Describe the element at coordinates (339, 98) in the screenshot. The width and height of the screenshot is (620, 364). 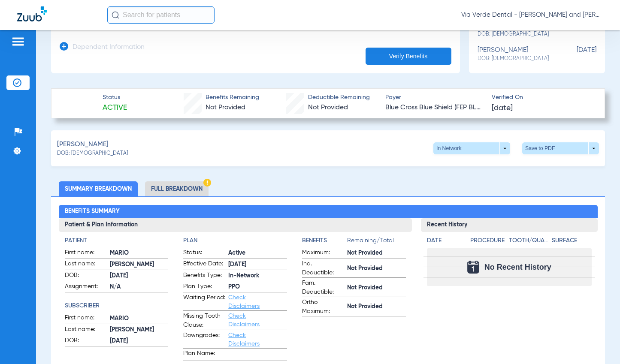
I see `span: Deductible Remaining` at that location.